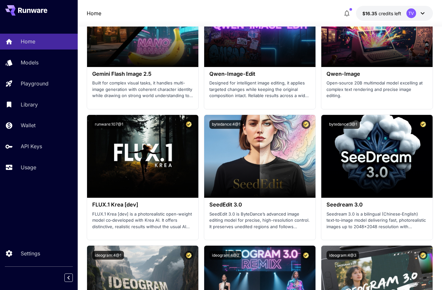  Describe the element at coordinates (226, 124) in the screenshot. I see `button: bytedance:4@1` at that location.